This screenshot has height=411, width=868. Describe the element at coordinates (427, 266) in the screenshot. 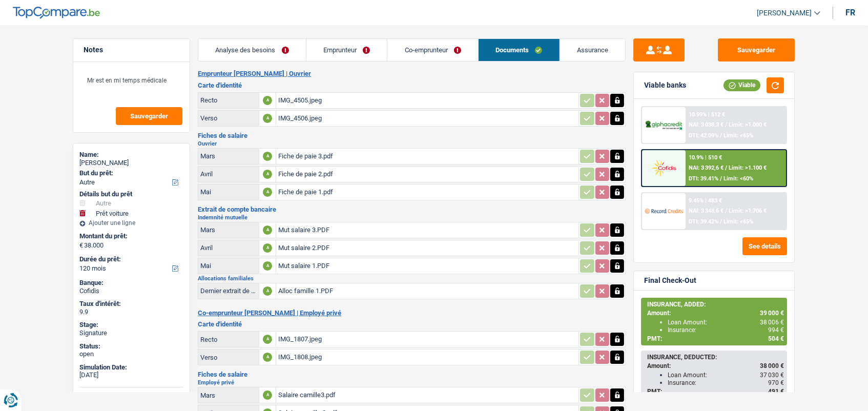

I see `div: Mut salaire 1.PDF` at that location.